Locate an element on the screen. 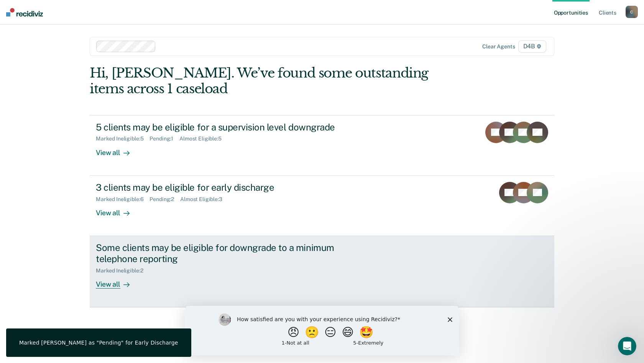 The image size is (644, 363). div: 1 - Not at all is located at coordinates (88, 37).